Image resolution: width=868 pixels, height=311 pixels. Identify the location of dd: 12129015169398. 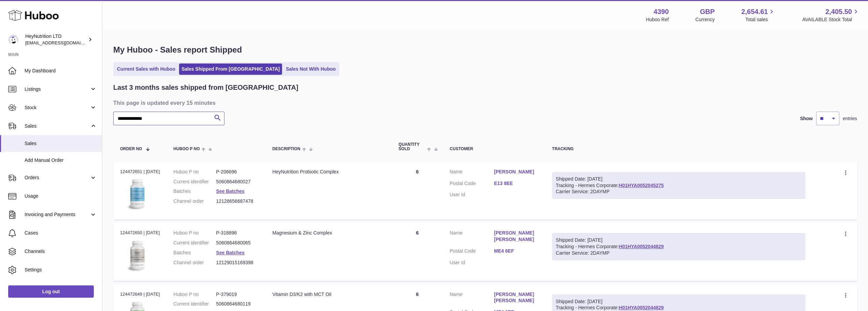
(237, 262).